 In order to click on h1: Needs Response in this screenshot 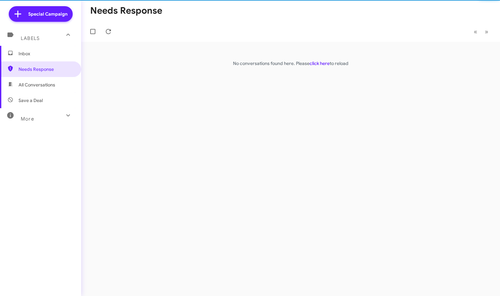, I will do `click(126, 11)`.